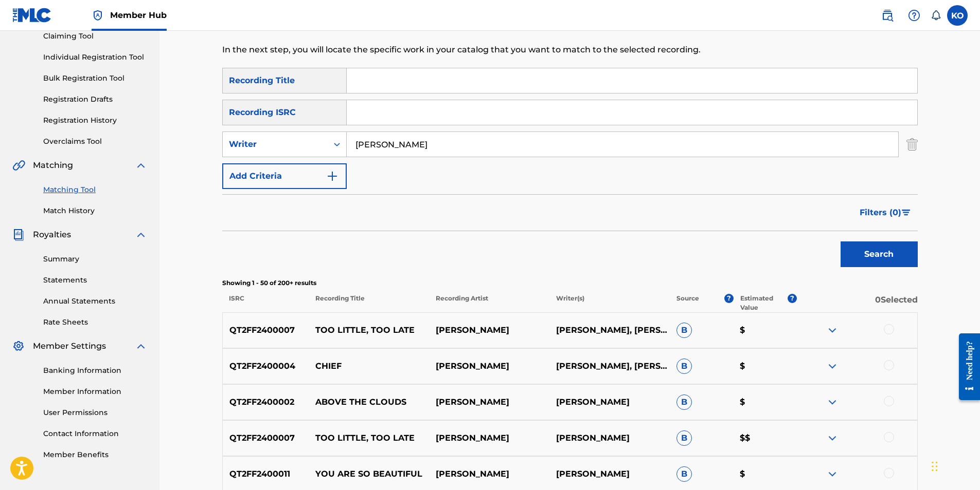  I want to click on p: QT2FF2400004, so click(266, 366).